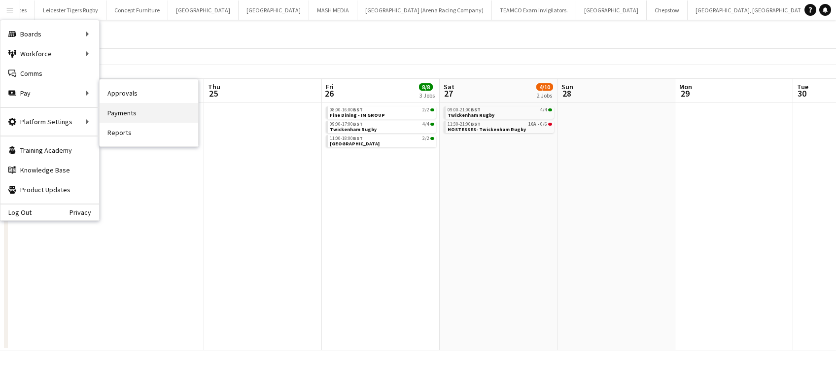  What do you see at coordinates (50, 54) in the screenshot?
I see `div: Workforce` at bounding box center [50, 54].